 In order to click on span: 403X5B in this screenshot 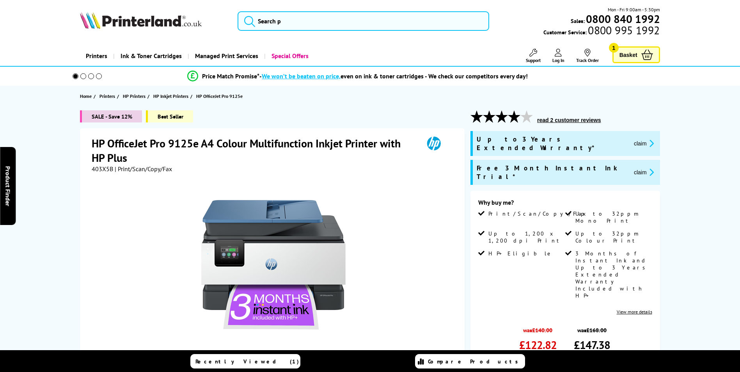, I will do `click(102, 169)`.